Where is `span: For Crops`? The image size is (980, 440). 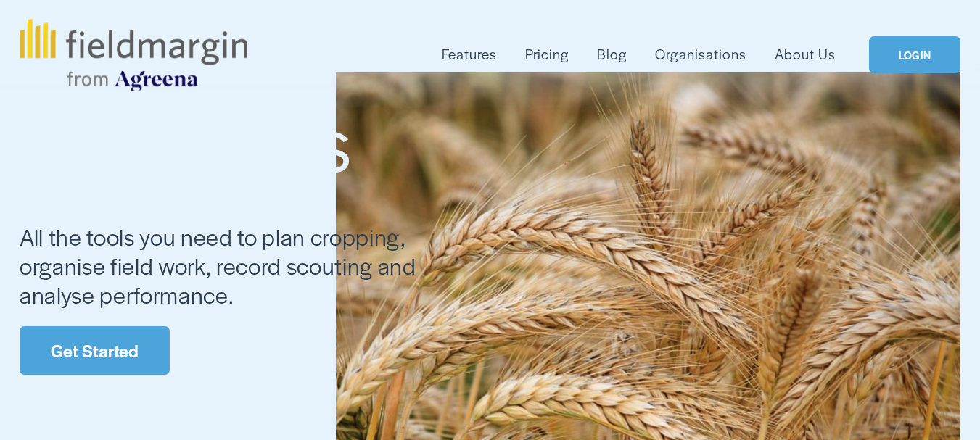 span: For Crops is located at coordinates (187, 139).